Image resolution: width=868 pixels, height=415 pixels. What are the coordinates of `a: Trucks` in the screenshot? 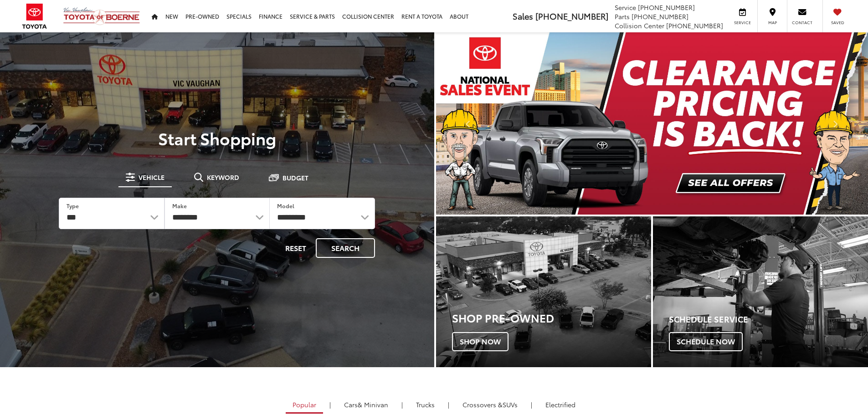 It's located at (425, 404).